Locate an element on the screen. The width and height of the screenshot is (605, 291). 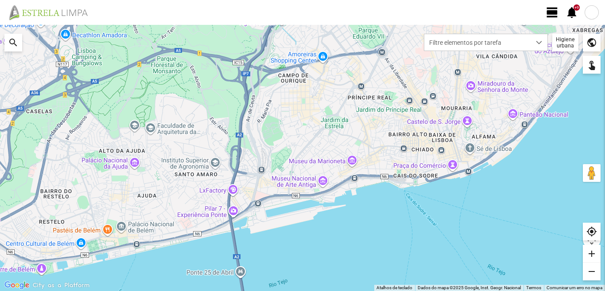
a: Termos (abre num novo separador) is located at coordinates (534, 287).